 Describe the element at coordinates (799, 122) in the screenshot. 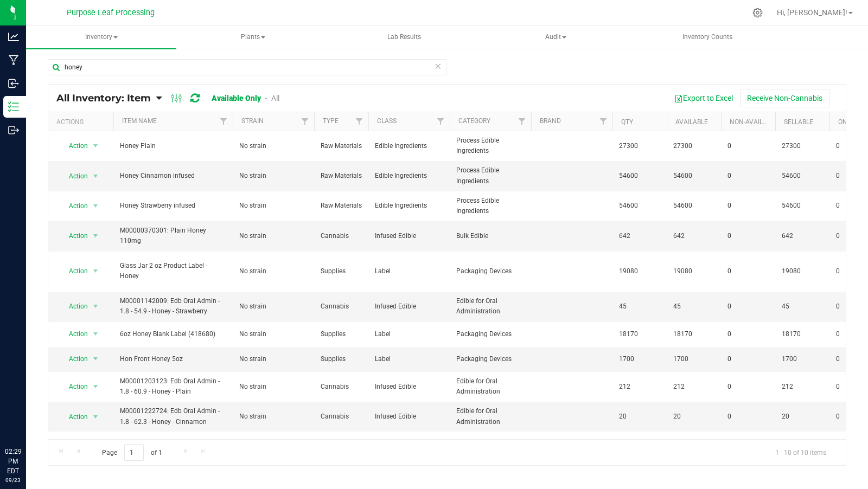

I see `a: Sellable` at that location.